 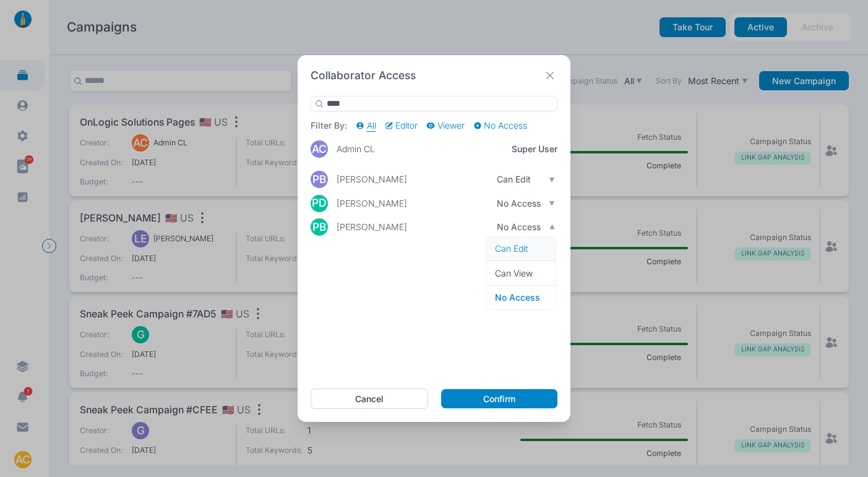 What do you see at coordinates (406, 125) in the screenshot?
I see `p: Editor` at bounding box center [406, 125].